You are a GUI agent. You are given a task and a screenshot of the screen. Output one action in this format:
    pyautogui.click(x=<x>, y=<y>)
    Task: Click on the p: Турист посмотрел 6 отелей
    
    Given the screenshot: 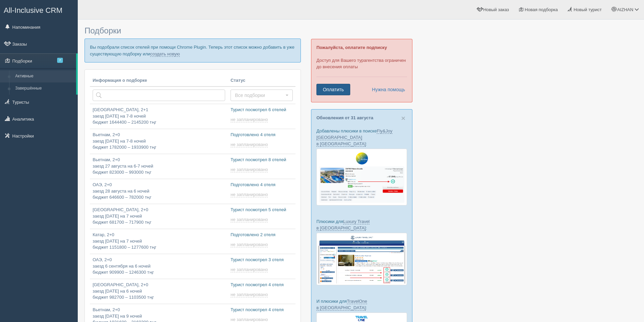 What is the action you would take?
    pyautogui.click(x=262, y=110)
    